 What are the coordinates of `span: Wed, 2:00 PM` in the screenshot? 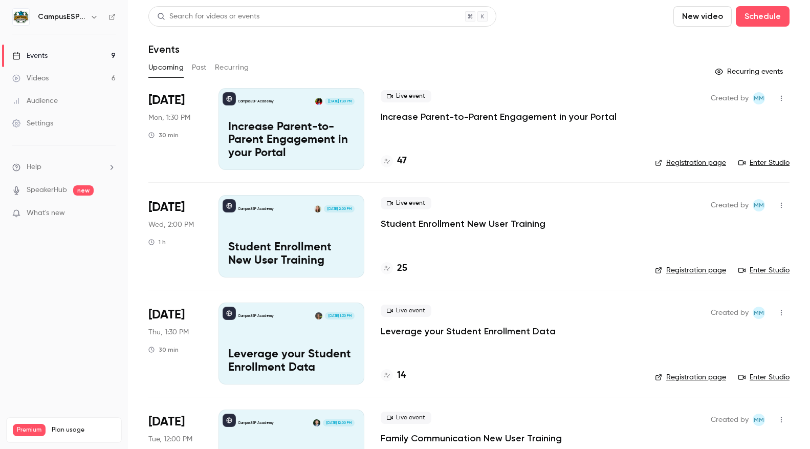 It's located at (171, 225).